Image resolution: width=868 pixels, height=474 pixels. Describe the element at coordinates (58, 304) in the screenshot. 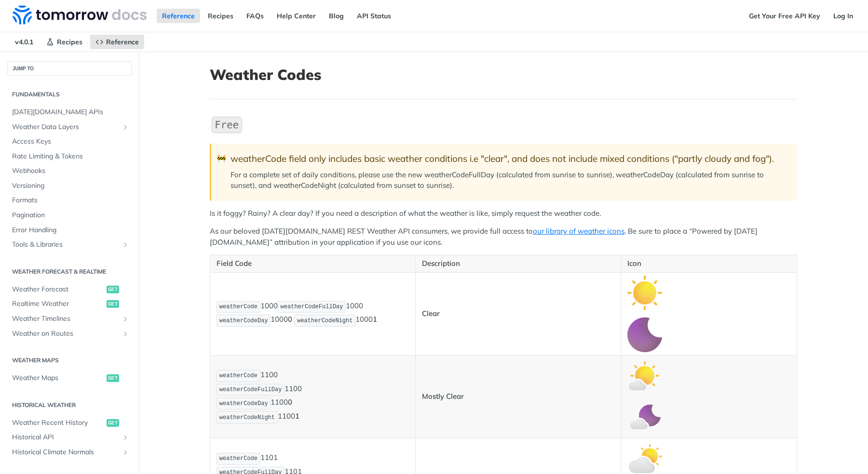

I see `span: Realtime Weather` at that location.